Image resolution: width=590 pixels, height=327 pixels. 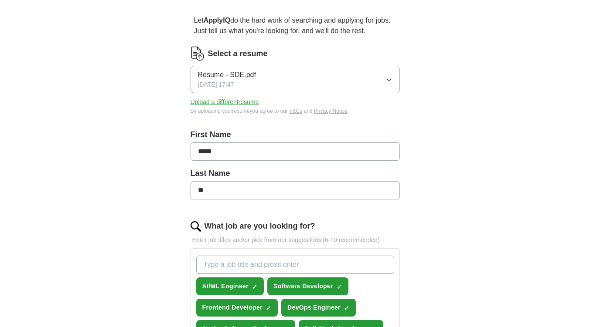 What do you see at coordinates (238, 54) in the screenshot?
I see `label: Select a resume` at bounding box center [238, 54].